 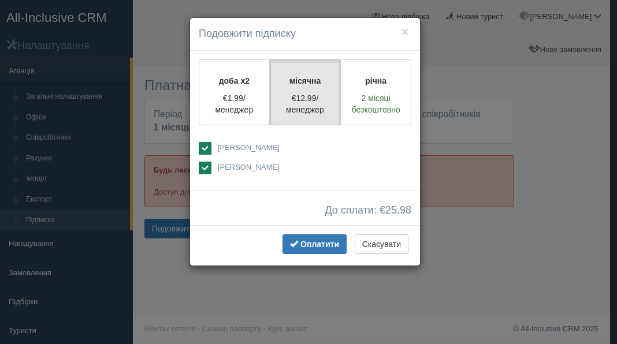 I want to click on span: Оплатити, so click(x=320, y=244).